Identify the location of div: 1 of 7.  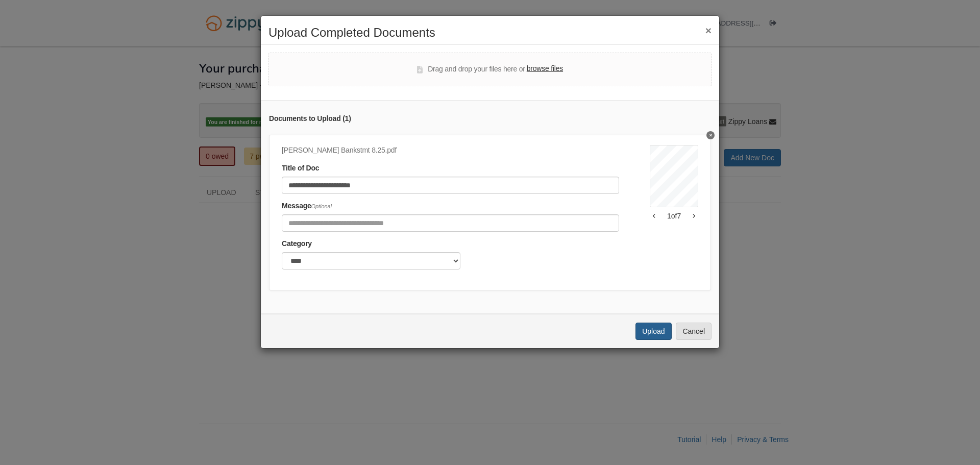
(674, 216).